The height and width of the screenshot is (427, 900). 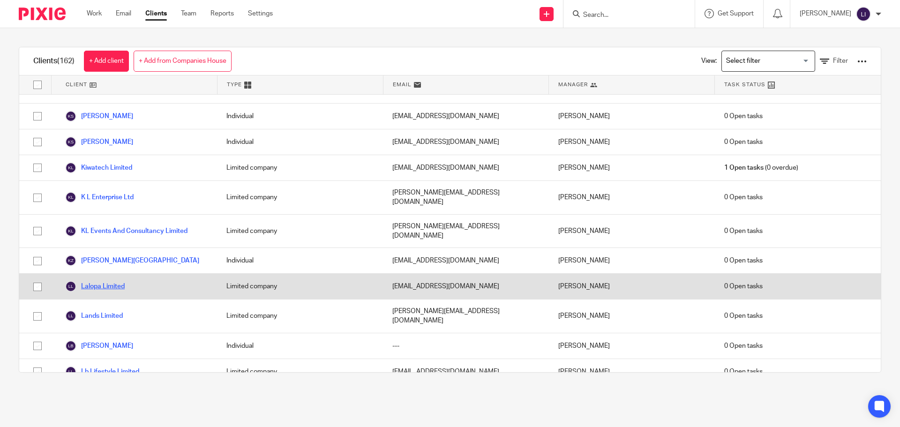 I want to click on a: Reports, so click(x=222, y=14).